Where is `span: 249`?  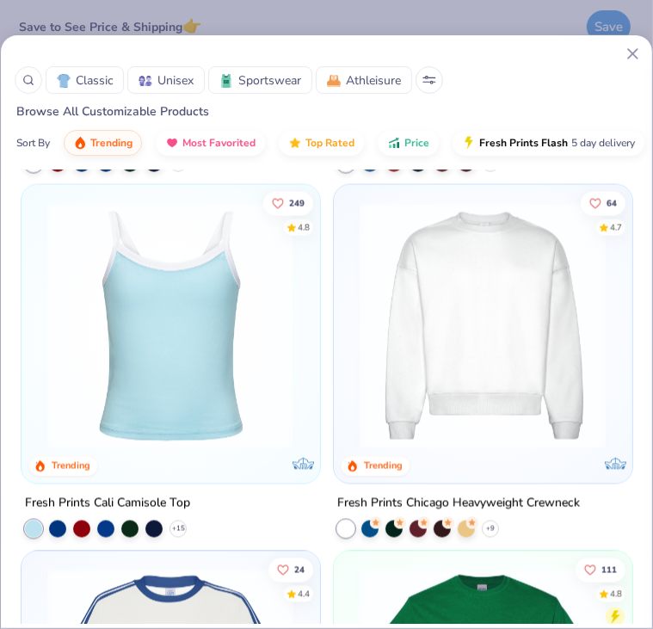 span: 249 is located at coordinates (297, 204).